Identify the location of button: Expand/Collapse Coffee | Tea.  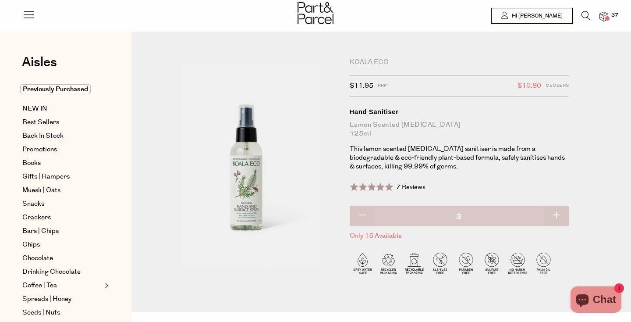
(106, 285).